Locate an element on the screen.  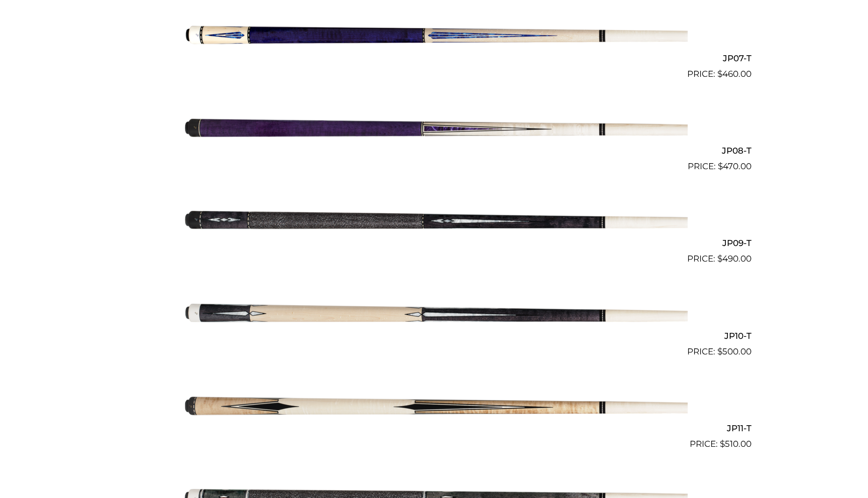
img: JP08-T is located at coordinates (434, 127).